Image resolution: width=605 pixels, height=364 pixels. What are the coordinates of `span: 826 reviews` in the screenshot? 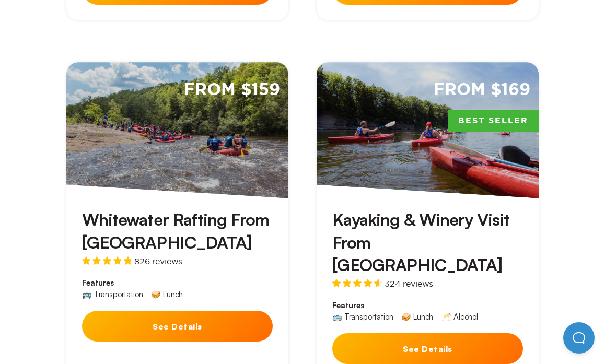 It's located at (159, 261).